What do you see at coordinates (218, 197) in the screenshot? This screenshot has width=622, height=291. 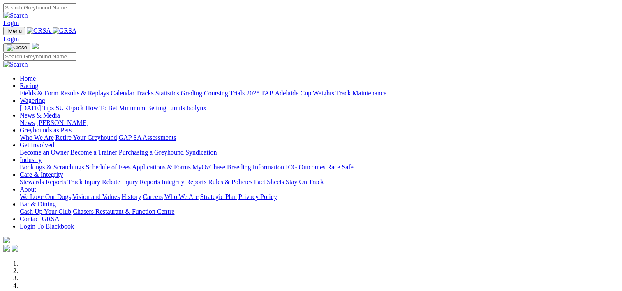 I see `a: Strategic Plan` at bounding box center [218, 197].